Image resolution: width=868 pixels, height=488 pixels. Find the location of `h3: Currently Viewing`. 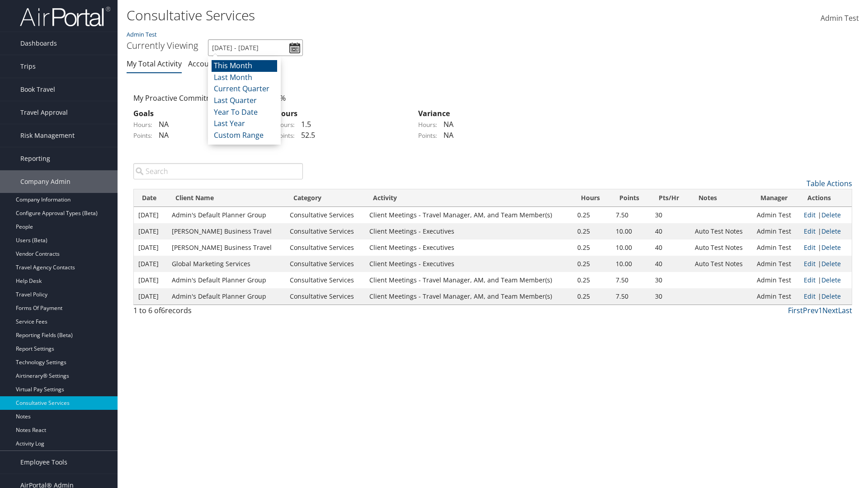

h3: Currently Viewing is located at coordinates (162, 45).